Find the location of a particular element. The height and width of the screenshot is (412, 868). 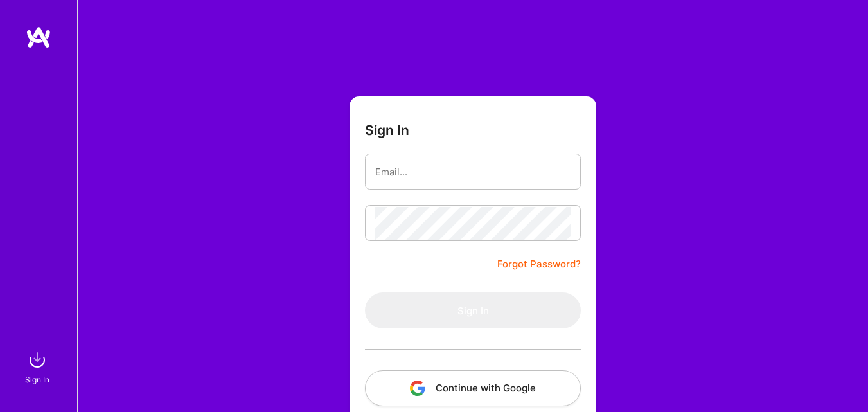

input: Email... is located at coordinates (473, 172).